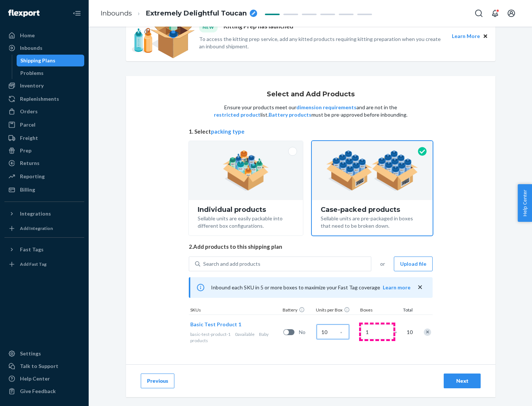 The height and width of the screenshot is (406, 532). What do you see at coordinates (495, 13) in the screenshot?
I see `button: Open notifications` at bounding box center [495, 13].